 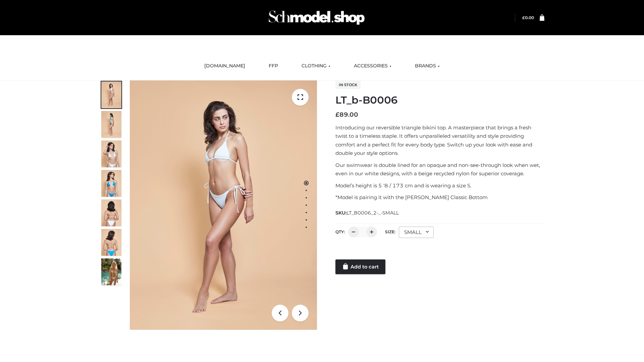 What do you see at coordinates (111, 272) in the screenshot?
I see `img: Arieltop_CloudNine_AzureSky2.jpg` at bounding box center [111, 272].